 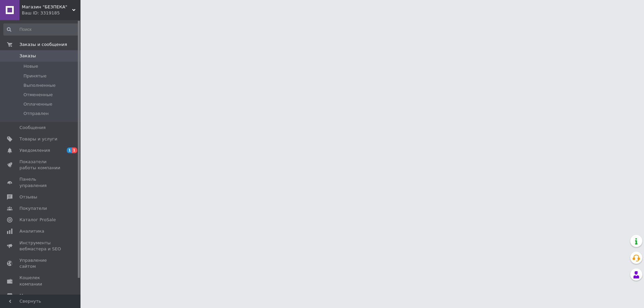 I want to click on span: Заказы, so click(x=27, y=56).